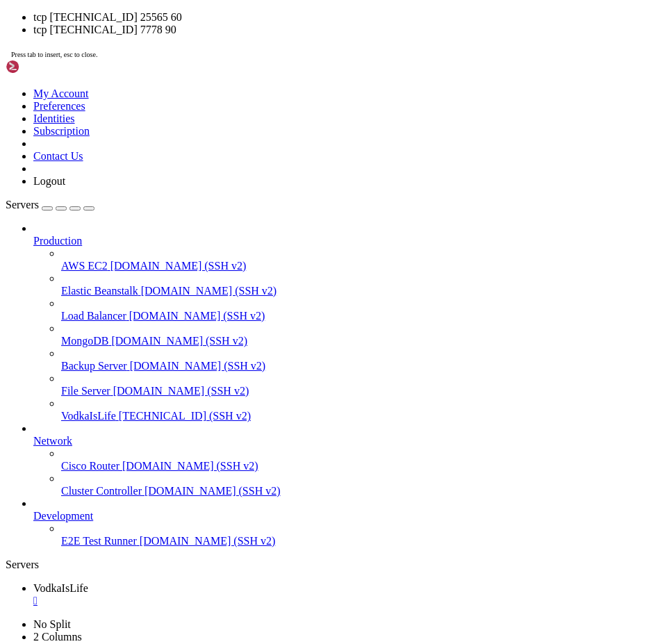 The width and height of the screenshot is (667, 644). I want to click on a: Network, so click(347, 441).